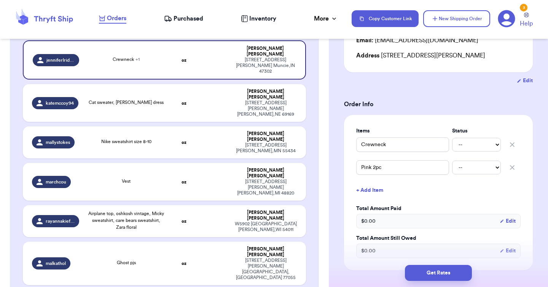 Image resolution: width=548 pixels, height=287 pixels. I want to click on span: Inventory, so click(262, 19).